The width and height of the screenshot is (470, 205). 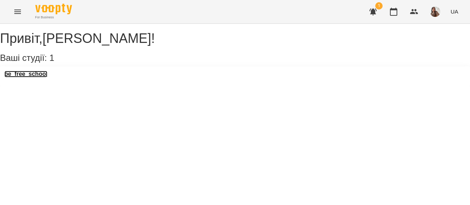 I want to click on img: Voopty Logo, so click(x=54, y=9).